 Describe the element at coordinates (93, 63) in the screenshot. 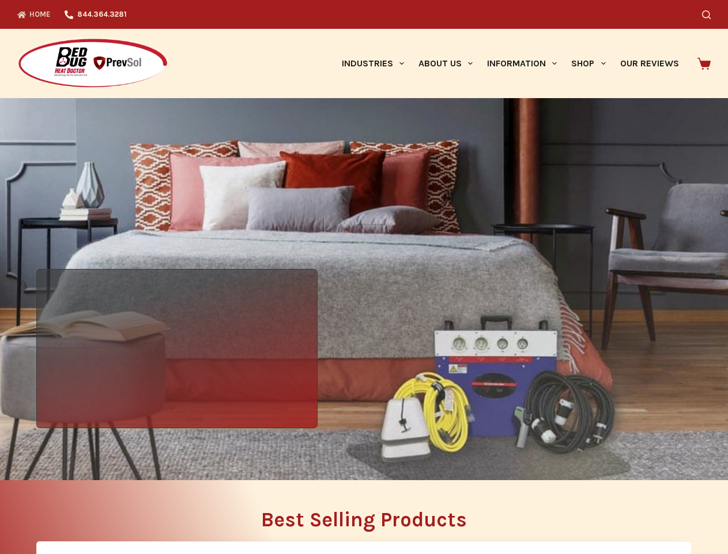

I see `a: Prevsol/Bed Bug Heat Doctor` at that location.